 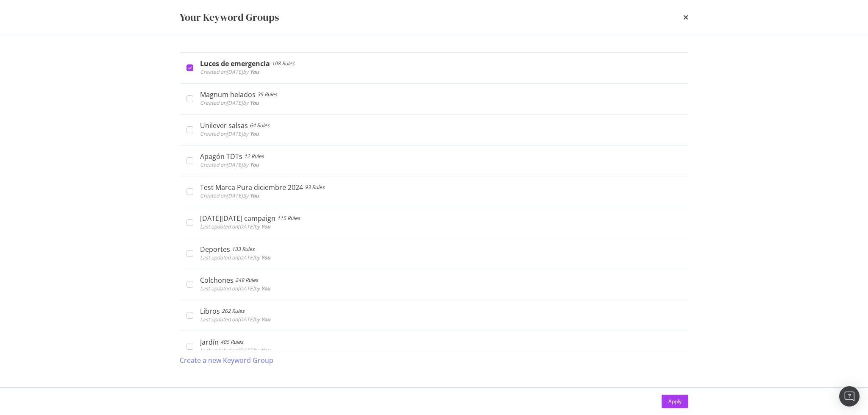 I want to click on div: Unilever salsas, so click(x=224, y=125).